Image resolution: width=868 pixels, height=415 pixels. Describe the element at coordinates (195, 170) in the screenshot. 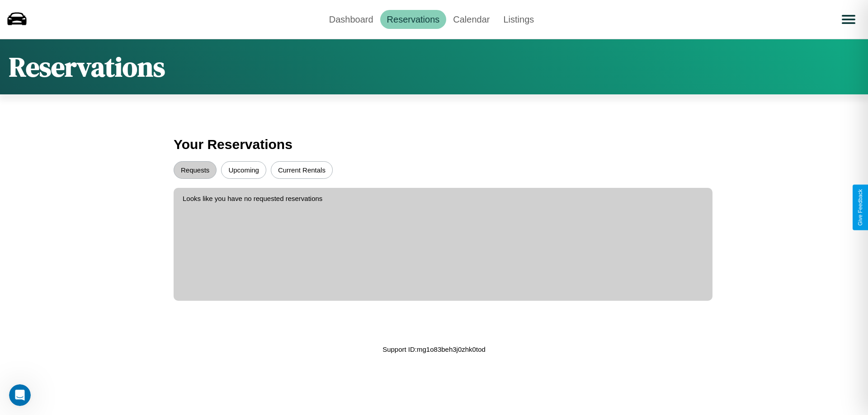

I see `button: Requests` at that location.